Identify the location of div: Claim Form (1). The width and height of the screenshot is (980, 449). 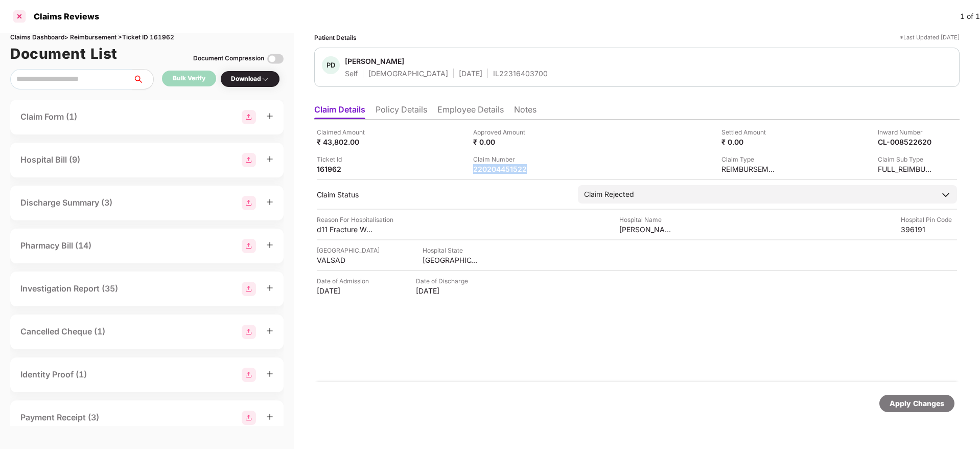
(49, 116).